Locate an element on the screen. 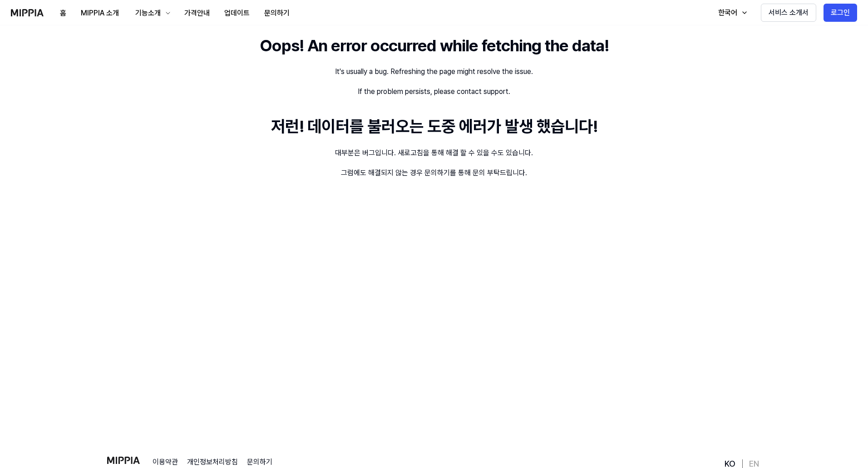  a: 개인정보처리방침 is located at coordinates (213, 462).